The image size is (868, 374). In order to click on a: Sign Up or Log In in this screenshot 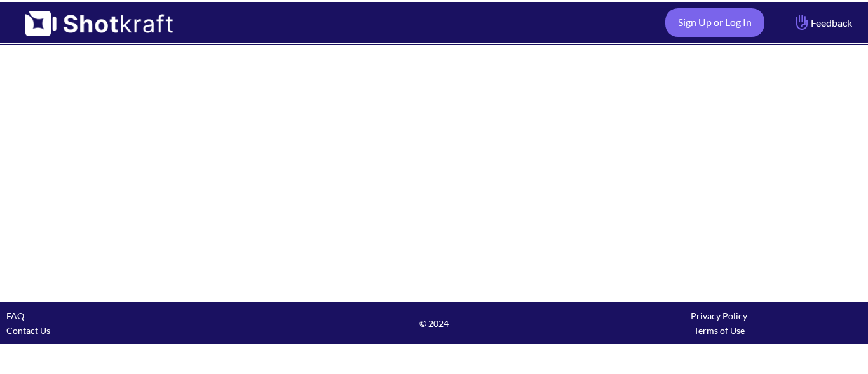, I will do `click(714, 23)`.